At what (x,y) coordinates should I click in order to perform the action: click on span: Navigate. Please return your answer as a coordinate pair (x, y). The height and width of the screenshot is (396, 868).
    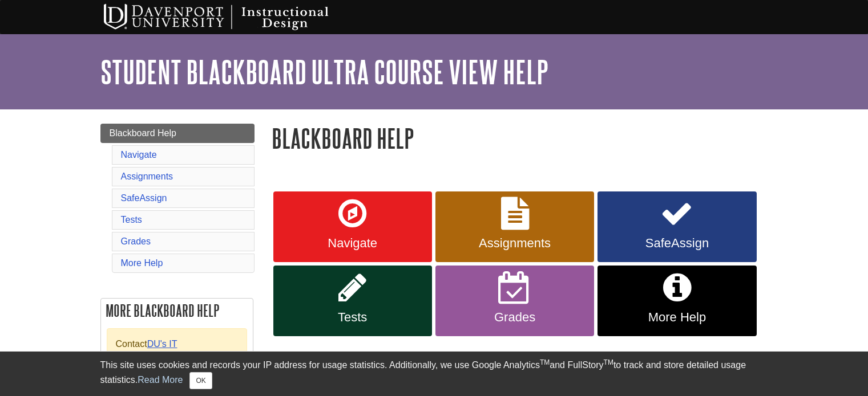
    Looking at the image, I should click on (352, 243).